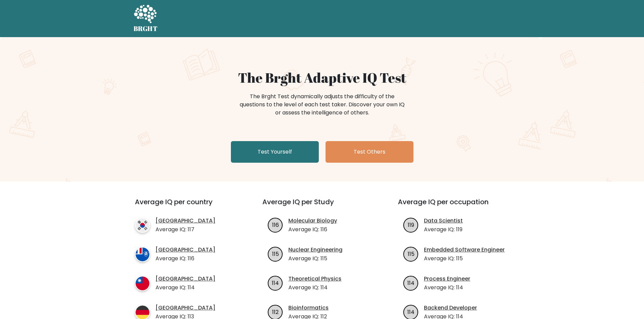 Image resolution: width=644 pixels, height=319 pixels. Describe the element at coordinates (186, 206) in the screenshot. I see `h3: Average IQ per country` at that location.